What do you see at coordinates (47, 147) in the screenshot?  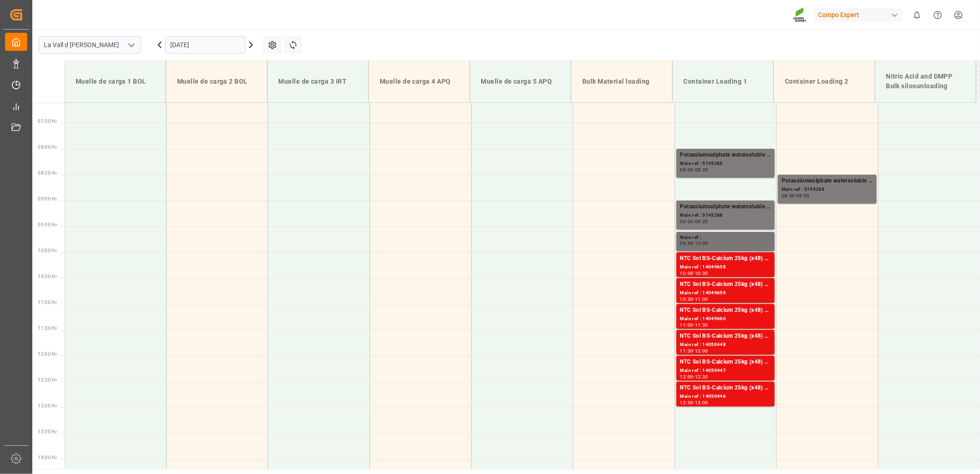 I see `span: 08:00 Hr` at bounding box center [47, 147].